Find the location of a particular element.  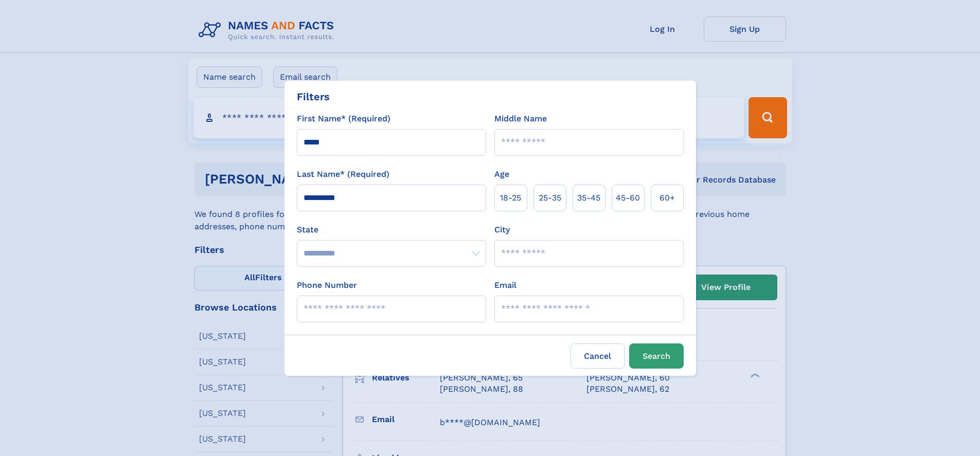

span: 45‑60 is located at coordinates (628, 198).